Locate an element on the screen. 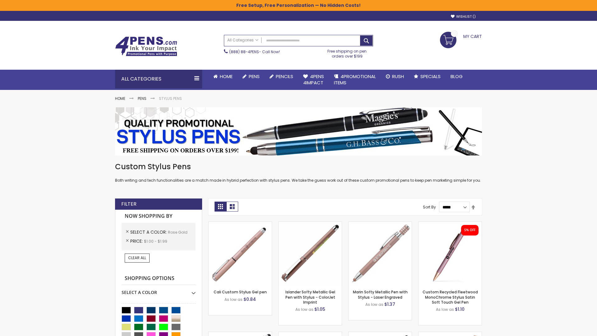  a: Specials is located at coordinates (427, 76).